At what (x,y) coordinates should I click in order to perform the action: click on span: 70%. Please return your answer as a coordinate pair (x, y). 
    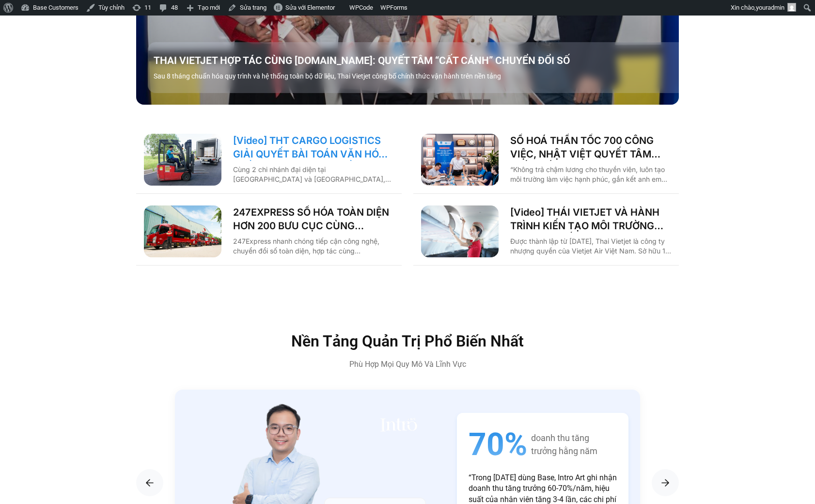
    Looking at the image, I should click on (498, 444).